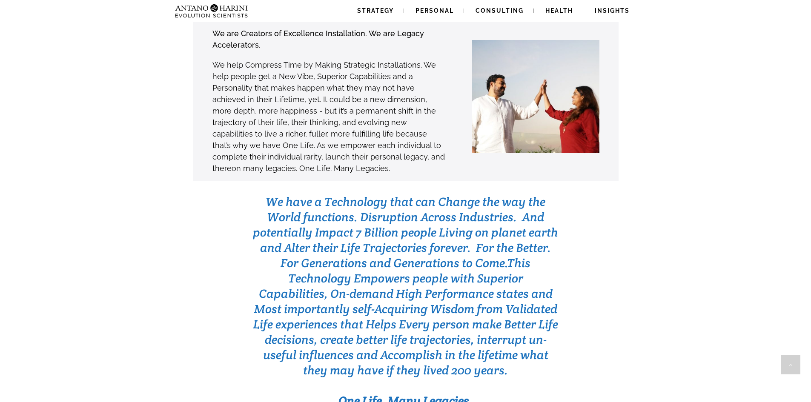  I want to click on strong: We are Creators of Excellence Installation. We are Legacy Accelerators., so click(318, 39).